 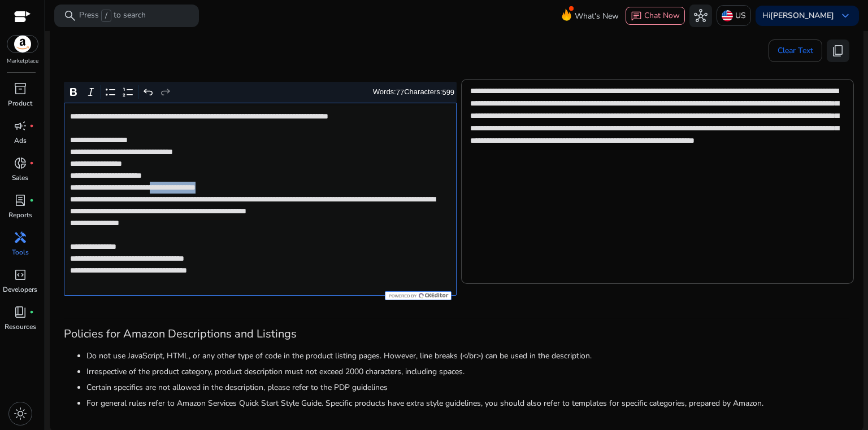 What do you see at coordinates (20, 238) in the screenshot?
I see `span: handyman` at bounding box center [20, 238].